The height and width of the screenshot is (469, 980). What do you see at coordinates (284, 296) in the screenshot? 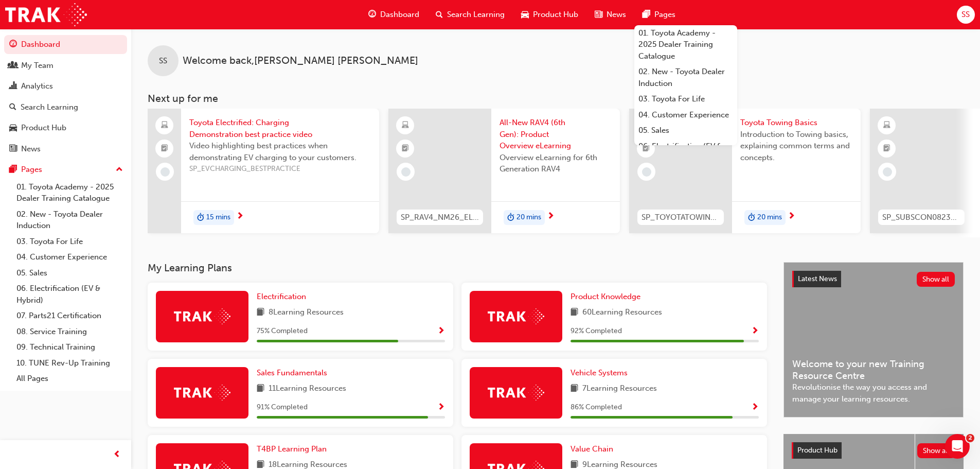
I see `a: Electrification` at bounding box center [284, 296].